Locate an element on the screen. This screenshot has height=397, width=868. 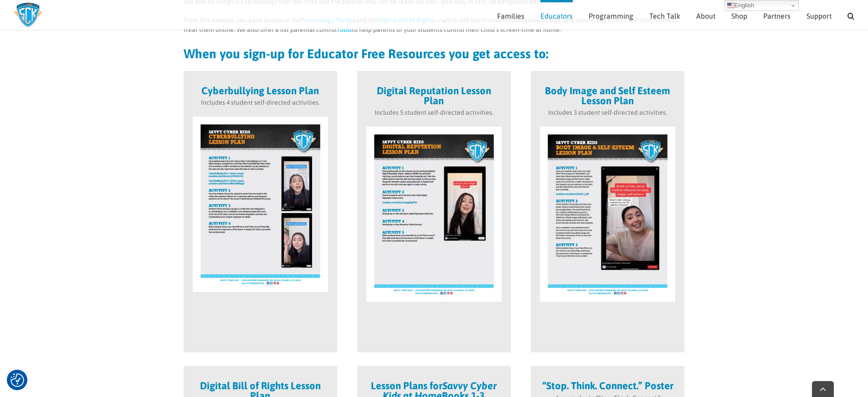
strong: “Stop. Think. Connect.” Poster is located at coordinates (608, 386).